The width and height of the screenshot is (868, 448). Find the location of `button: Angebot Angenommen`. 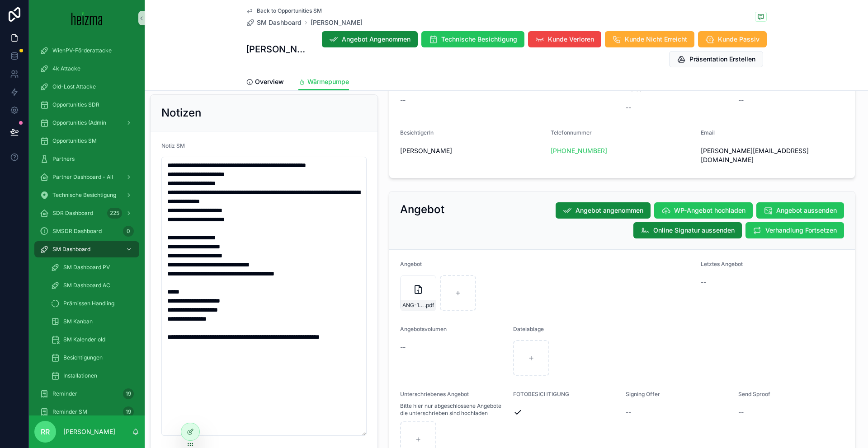

button: Angebot Angenommen is located at coordinates (370, 40).